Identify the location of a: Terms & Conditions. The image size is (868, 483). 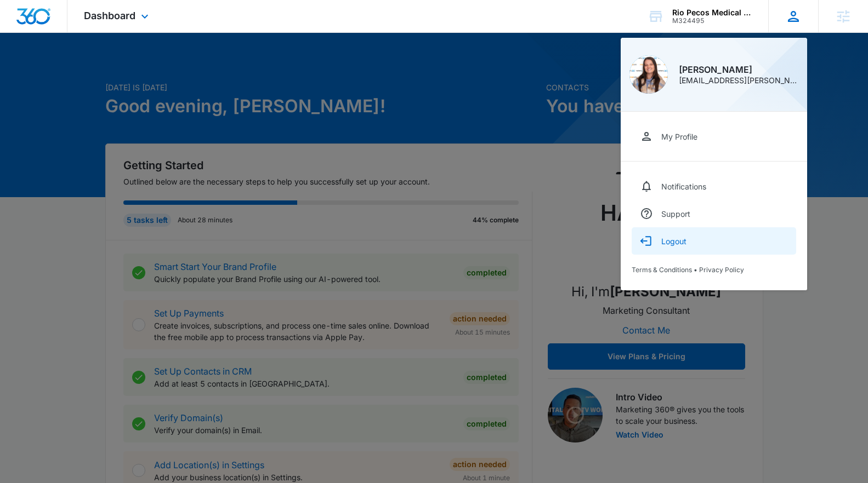
(662, 270).